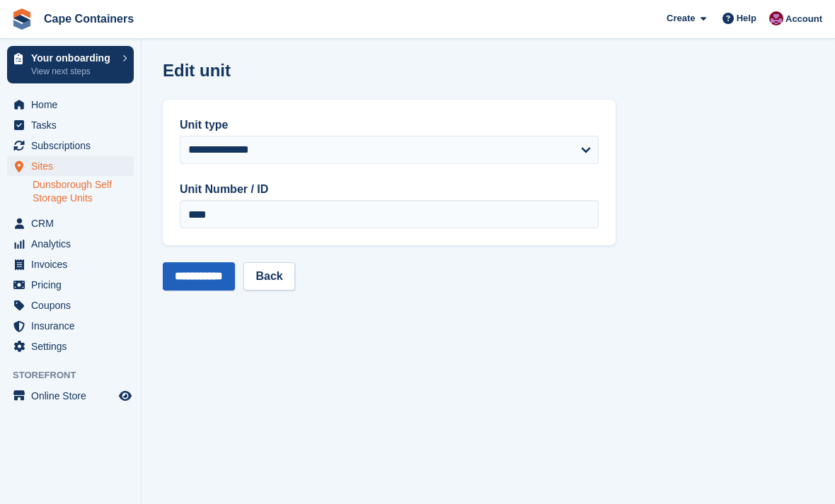 This screenshot has height=504, width=835. I want to click on span: CRM, so click(74, 224).